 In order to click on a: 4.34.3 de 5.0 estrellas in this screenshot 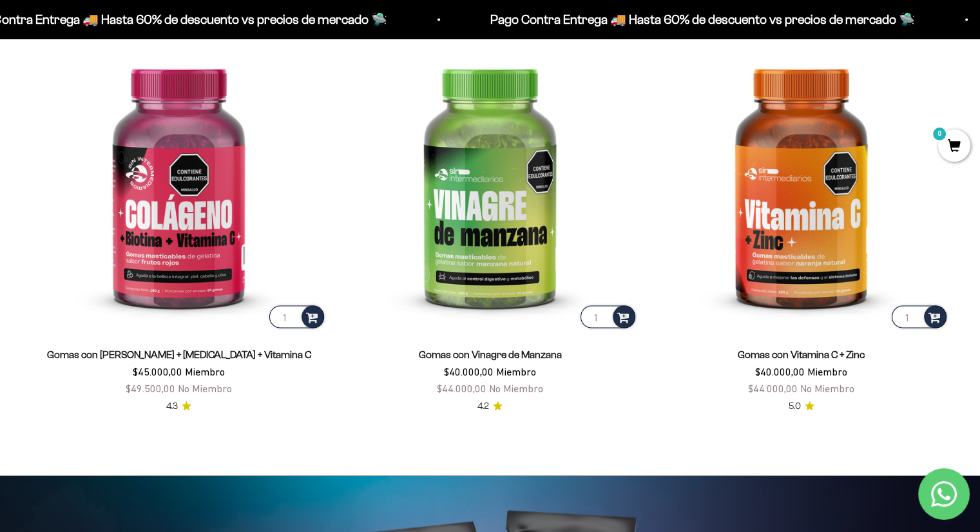, I will do `click(179, 406)`.